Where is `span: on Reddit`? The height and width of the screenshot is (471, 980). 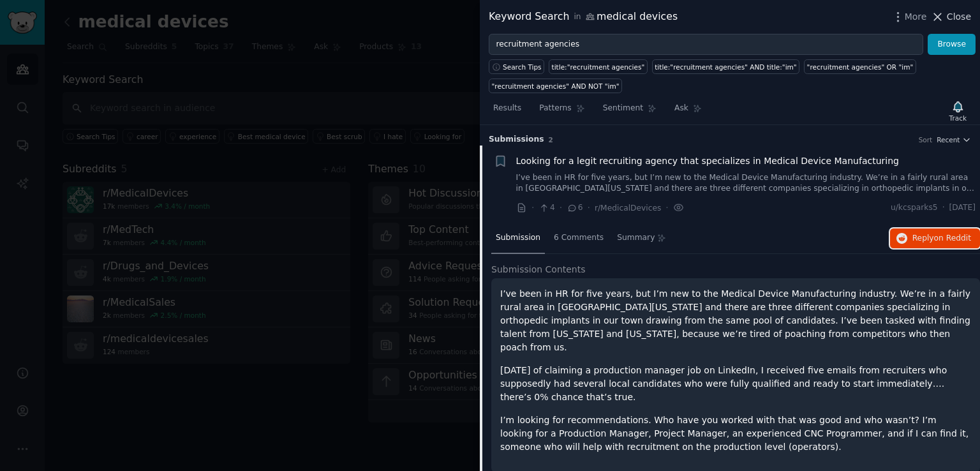 span: on Reddit is located at coordinates (953, 238).